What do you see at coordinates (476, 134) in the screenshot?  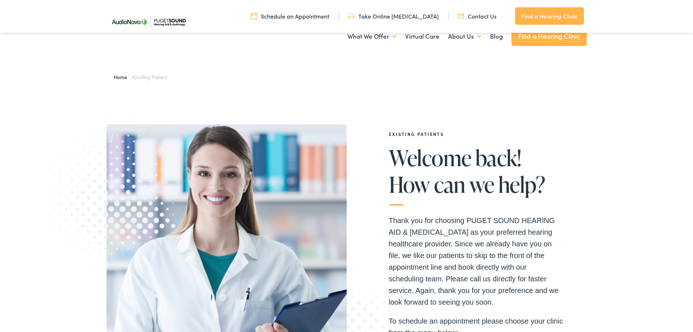 I see `h2: EXISTING PATIENTS` at bounding box center [476, 134].